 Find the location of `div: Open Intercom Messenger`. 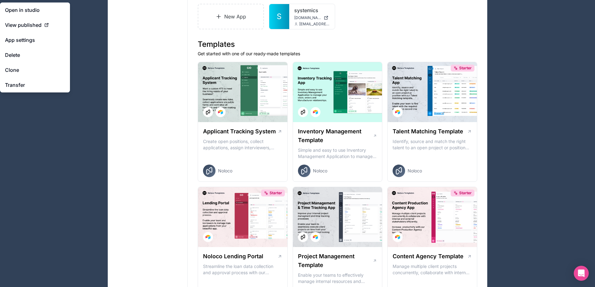

div: Open Intercom Messenger is located at coordinates (581, 273).